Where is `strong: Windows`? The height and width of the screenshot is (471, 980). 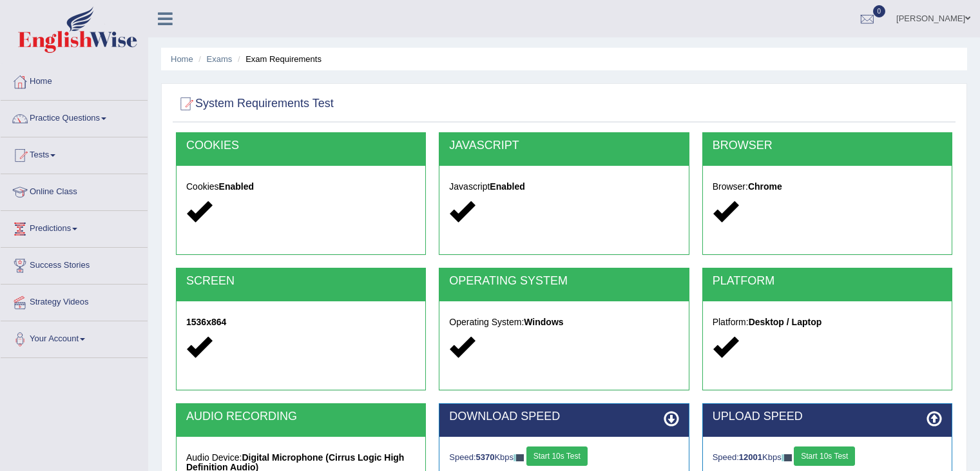 strong: Windows is located at coordinates (543, 322).